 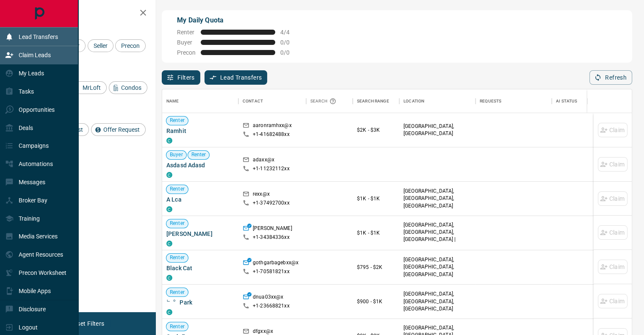 What do you see at coordinates (567, 101) in the screenshot?
I see `div: AI Status` at bounding box center [567, 101].